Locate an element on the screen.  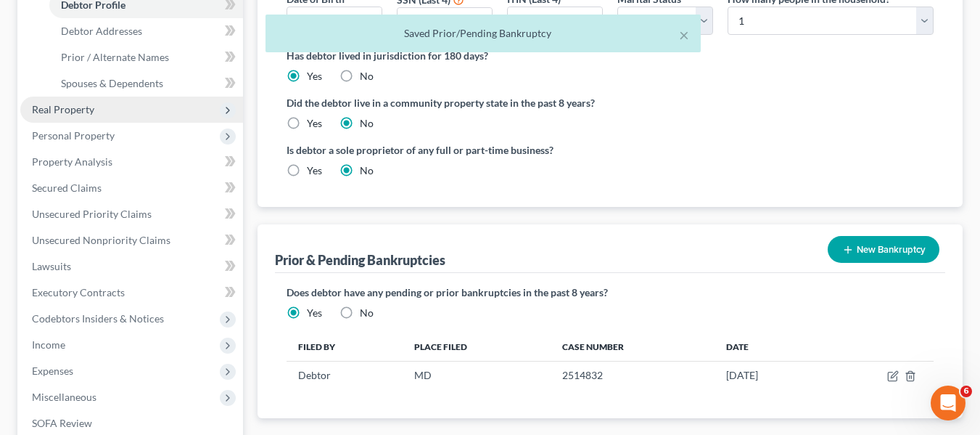
span: Miscellaneous is located at coordinates (64, 396).